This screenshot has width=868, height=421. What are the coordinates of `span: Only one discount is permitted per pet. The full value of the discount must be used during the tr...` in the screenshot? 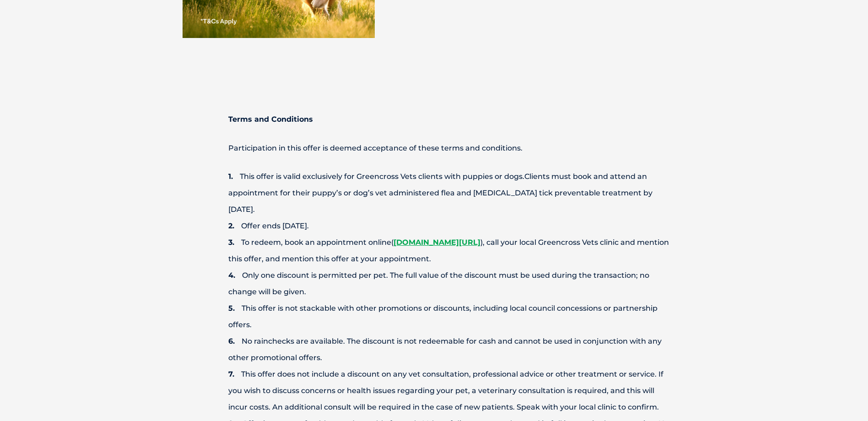 It's located at (439, 283).